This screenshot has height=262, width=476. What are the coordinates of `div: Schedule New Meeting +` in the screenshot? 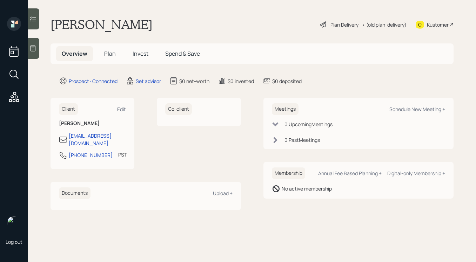 It's located at (417, 109).